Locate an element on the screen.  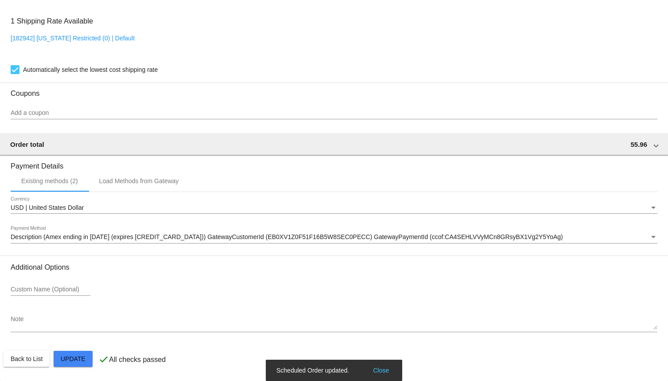
div: Existing methods (2) is located at coordinates (50, 181).